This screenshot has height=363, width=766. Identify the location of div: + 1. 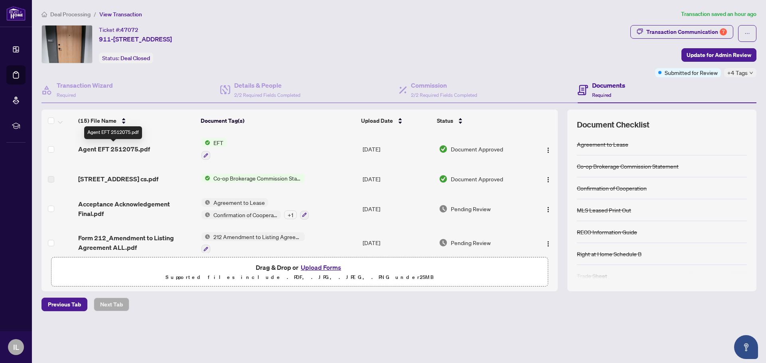
(290, 215).